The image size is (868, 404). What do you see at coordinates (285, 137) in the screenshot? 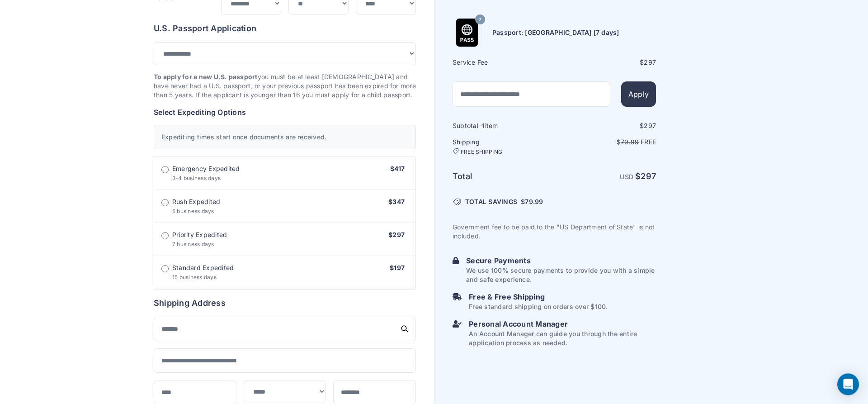
I see `div: Expediting times start once documents are received.` at bounding box center [285, 137].